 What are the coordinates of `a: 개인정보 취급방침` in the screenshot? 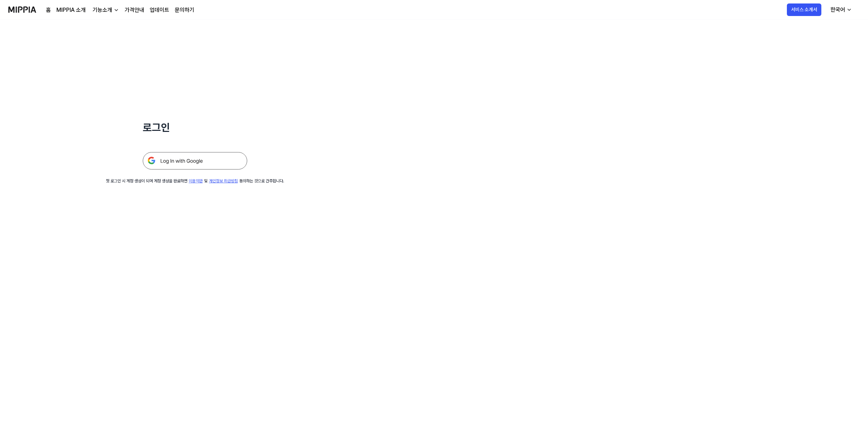 It's located at (223, 181).